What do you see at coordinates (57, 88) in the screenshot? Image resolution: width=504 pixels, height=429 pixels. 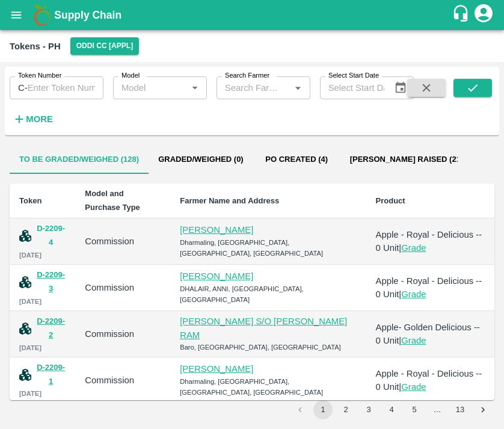 I see `div: C-` at bounding box center [57, 88].